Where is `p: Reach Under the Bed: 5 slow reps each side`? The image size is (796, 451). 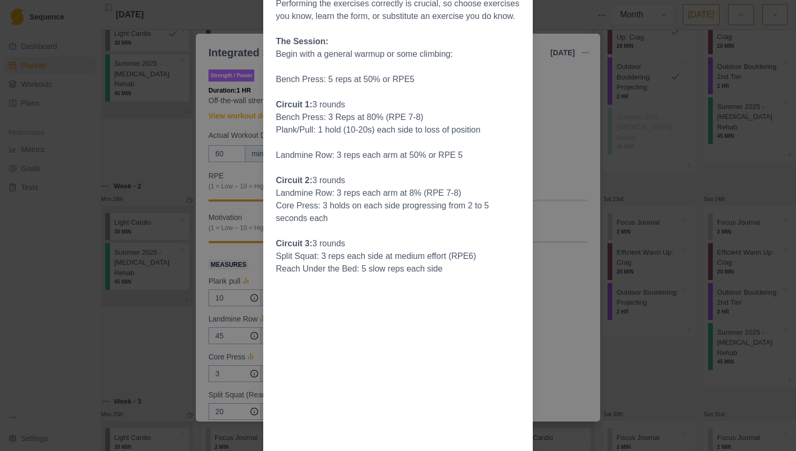
p: Reach Under the Bed: 5 slow reps each side is located at coordinates (398, 269).